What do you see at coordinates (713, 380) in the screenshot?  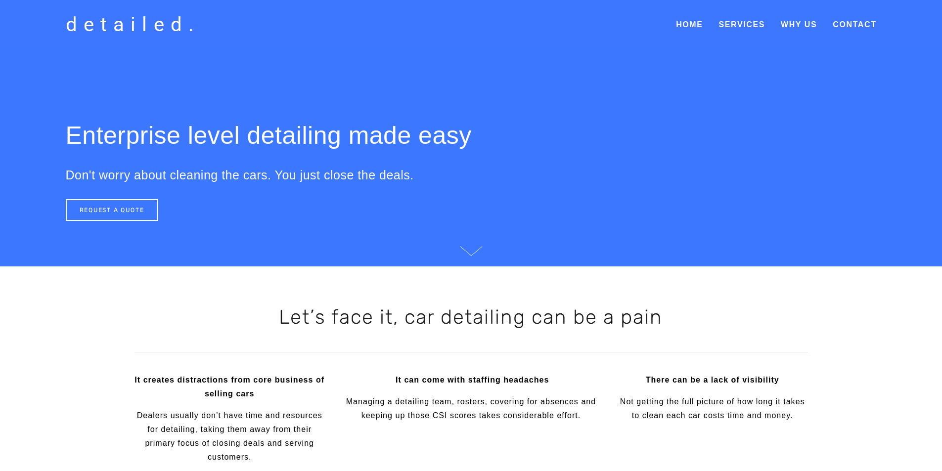 I see `strong: There can be a lack of visibility` at bounding box center [713, 380].